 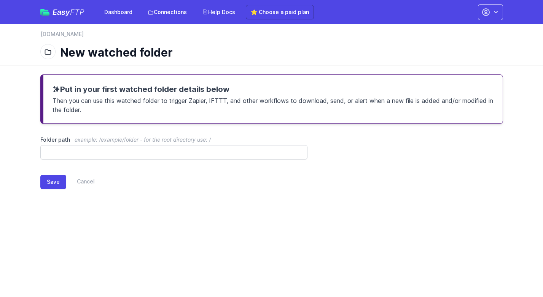 I want to click on h3: Put in your first watched folder details below, so click(x=273, y=89).